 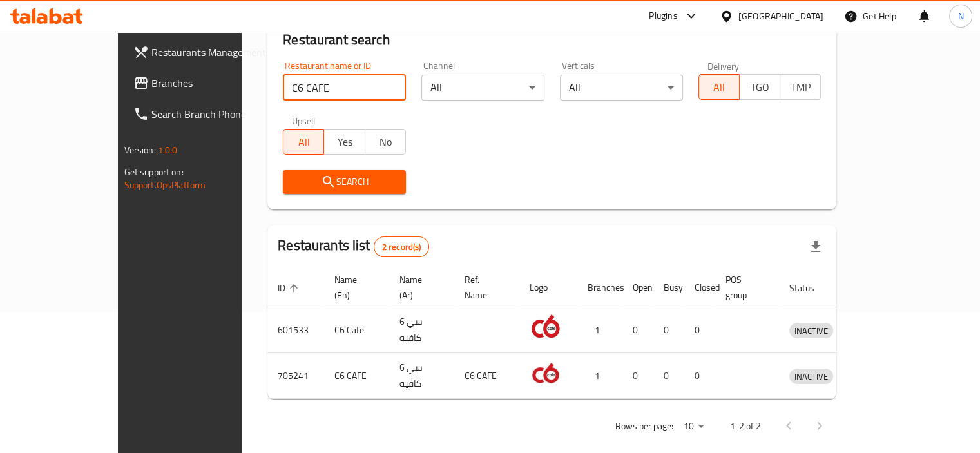 I want to click on th: Branches, so click(x=600, y=288).